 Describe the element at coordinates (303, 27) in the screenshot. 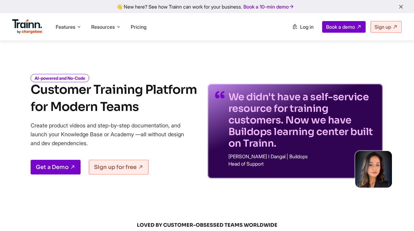

I see `a: Log in` at that location.